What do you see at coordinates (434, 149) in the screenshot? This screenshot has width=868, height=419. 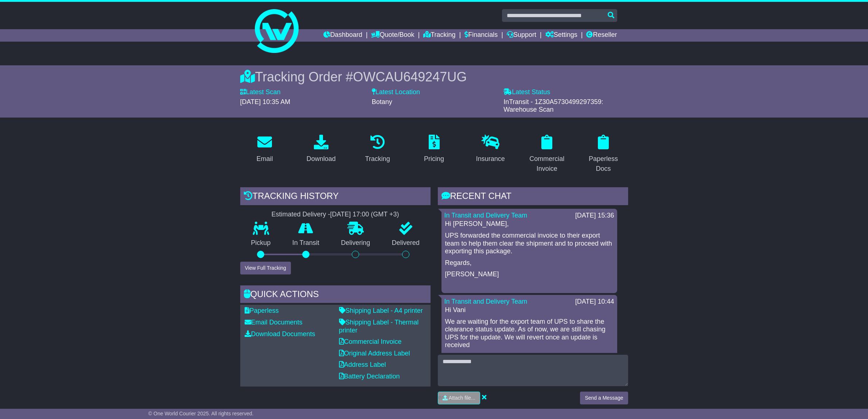 I see `a: Pricing` at bounding box center [434, 149].